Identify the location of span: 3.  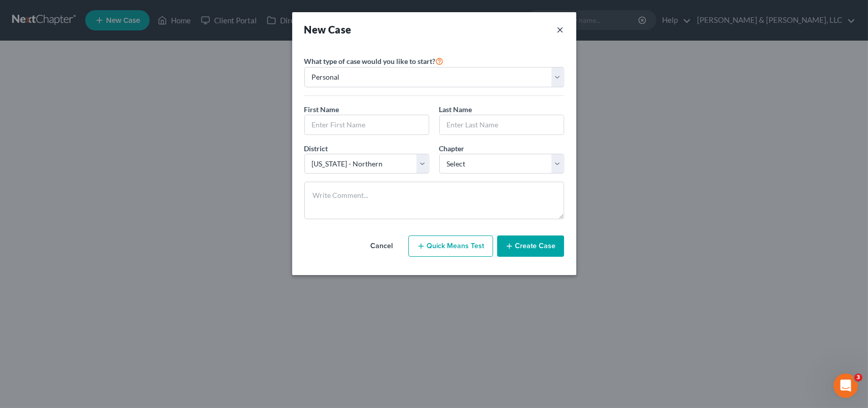
(858, 377).